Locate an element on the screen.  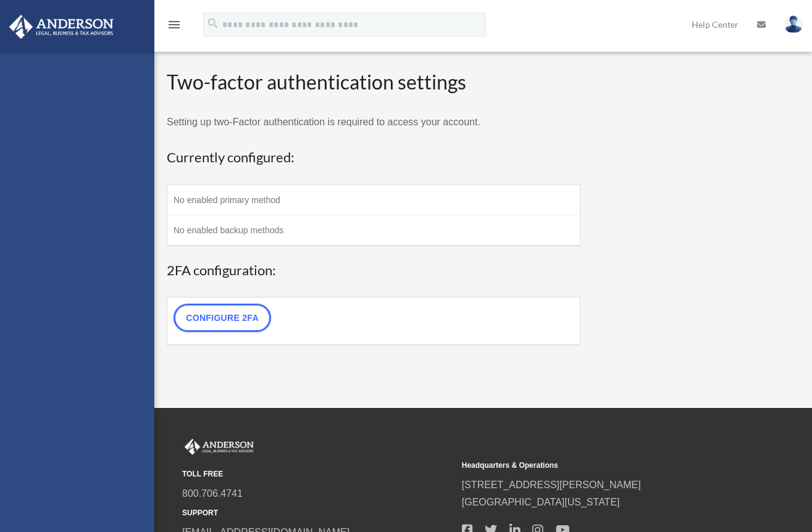
a: menu is located at coordinates (174, 27).